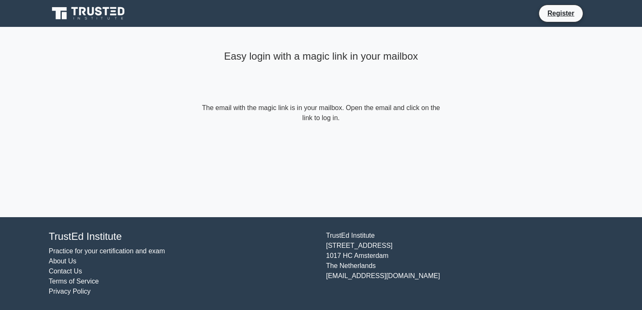 This screenshot has width=642, height=310. Describe the element at coordinates (107, 251) in the screenshot. I see `a: Practice for your certification and exam` at that location.